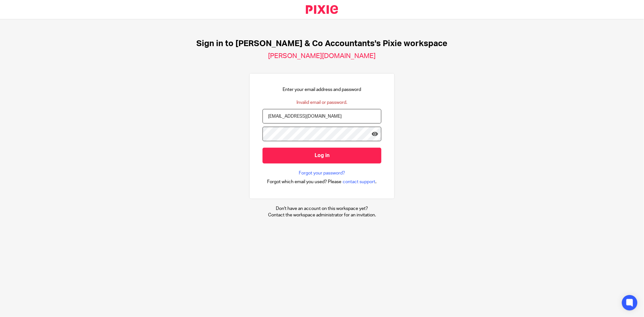 This screenshot has height=317, width=644. What do you see at coordinates (359, 182) in the screenshot?
I see `span: contact support` at bounding box center [359, 182].